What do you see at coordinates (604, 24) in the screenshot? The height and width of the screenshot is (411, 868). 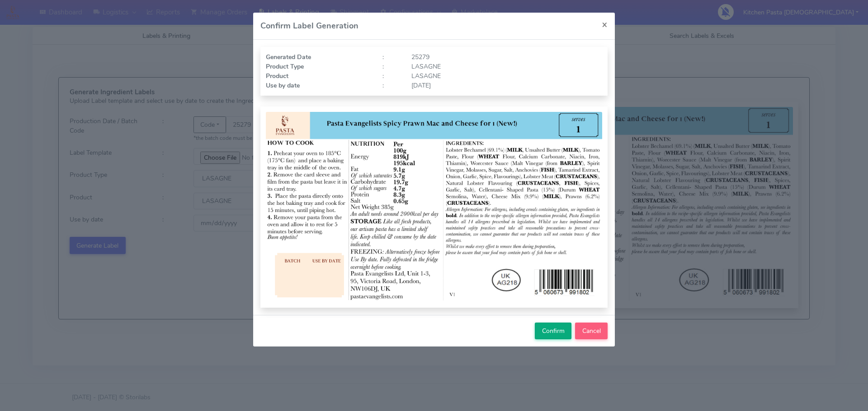 I see `button: Close` at bounding box center [604, 24].